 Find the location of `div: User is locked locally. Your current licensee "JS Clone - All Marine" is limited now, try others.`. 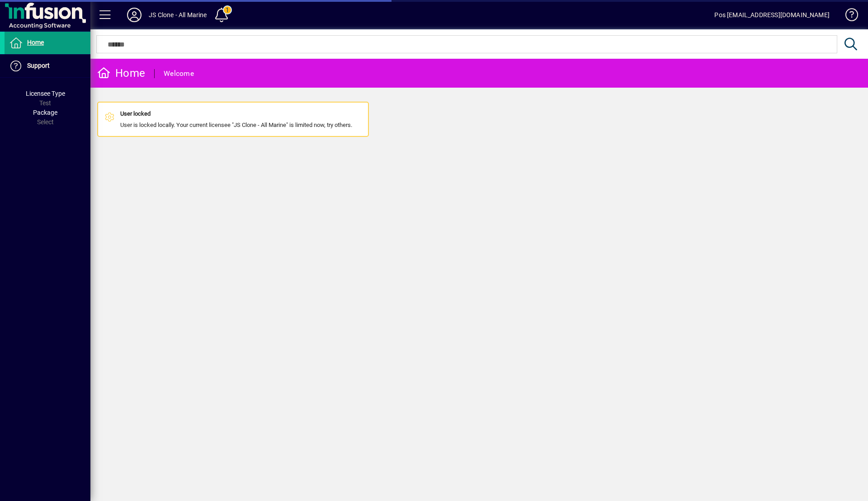

div: User is locked locally. Your current licensee "JS Clone - All Marine" is limited now, try others. is located at coordinates (236, 119).